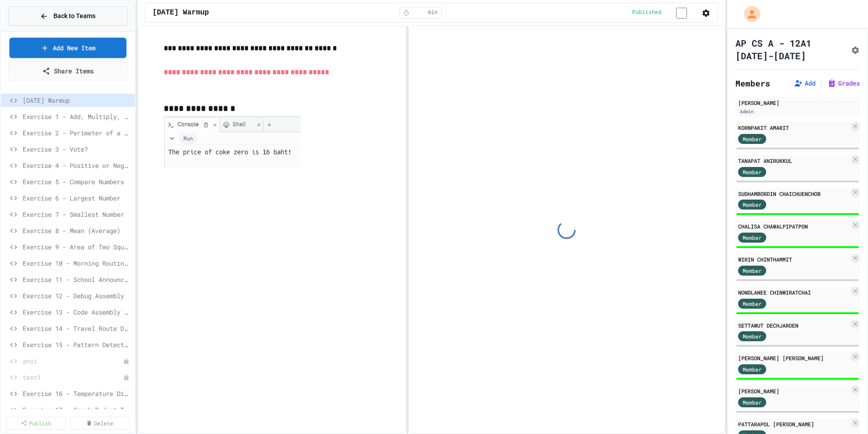  Describe the element at coordinates (793, 160) in the screenshot. I see `div: TANAPAT ANIRUKKUL` at that location.